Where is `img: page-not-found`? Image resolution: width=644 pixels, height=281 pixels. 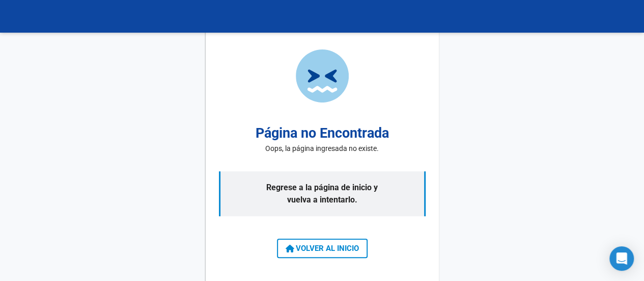
img: page-not-found is located at coordinates (323, 76).